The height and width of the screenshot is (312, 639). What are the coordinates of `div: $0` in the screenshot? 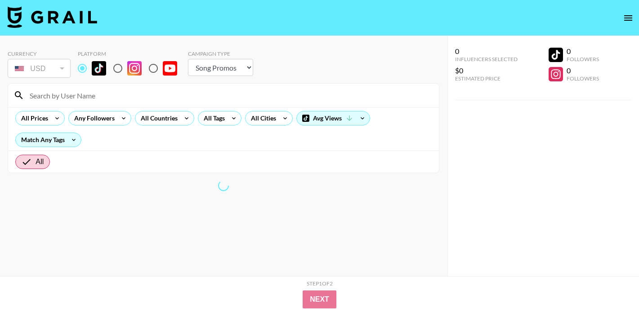 It's located at (486, 71).